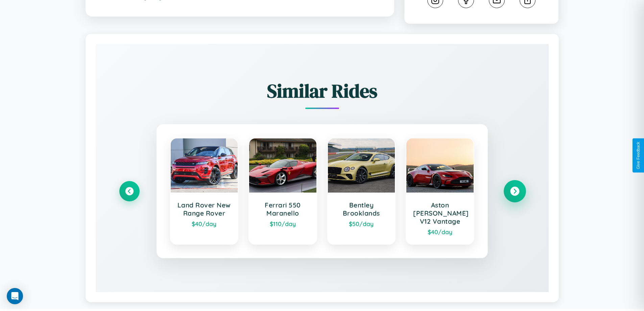 This screenshot has width=644, height=311. What do you see at coordinates (362, 191) in the screenshot?
I see `a: Bentley Brooklands$50/day` at bounding box center [362, 191].